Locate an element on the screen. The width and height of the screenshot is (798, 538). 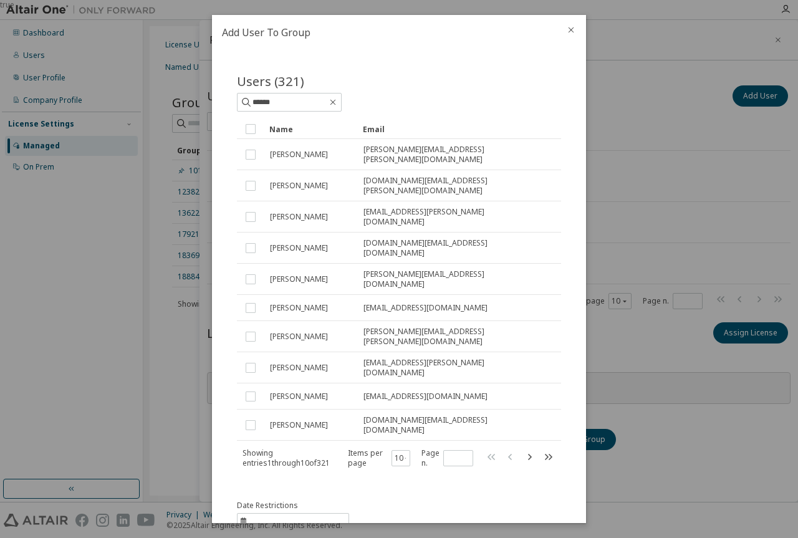
span: Page n. is located at coordinates (447, 458).